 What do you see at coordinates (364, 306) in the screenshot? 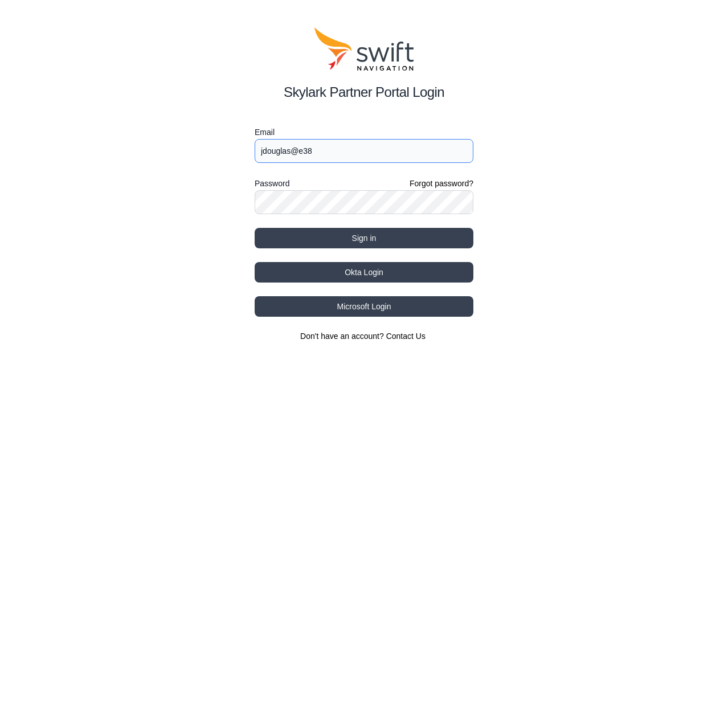
I see `button: Microsoft Login` at bounding box center [364, 306].